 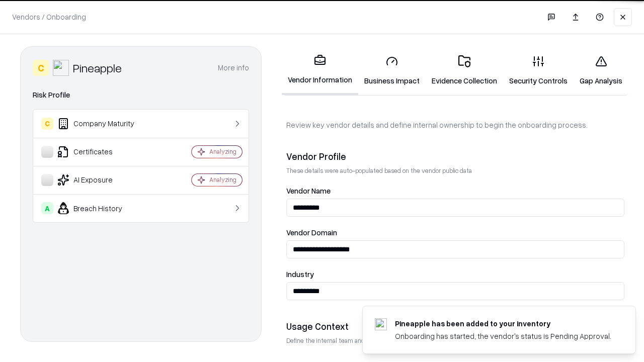 What do you see at coordinates (381, 325) in the screenshot?
I see `img: pineappleenergy.com` at bounding box center [381, 325].